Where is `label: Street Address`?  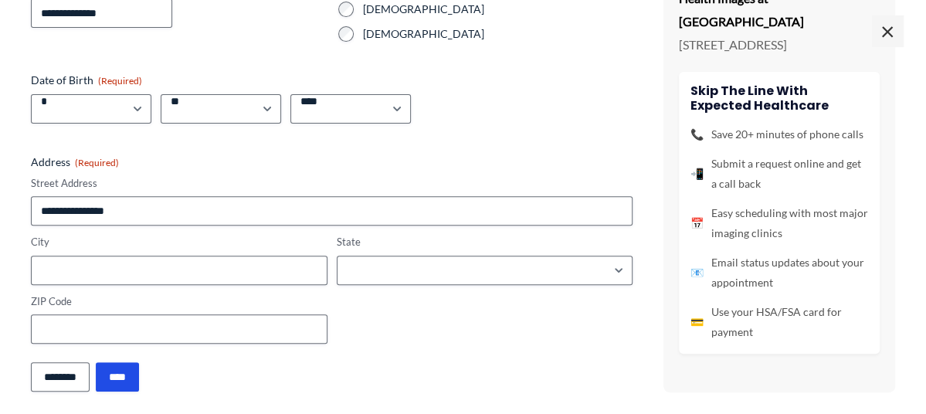
label: Street Address is located at coordinates (331, 183).